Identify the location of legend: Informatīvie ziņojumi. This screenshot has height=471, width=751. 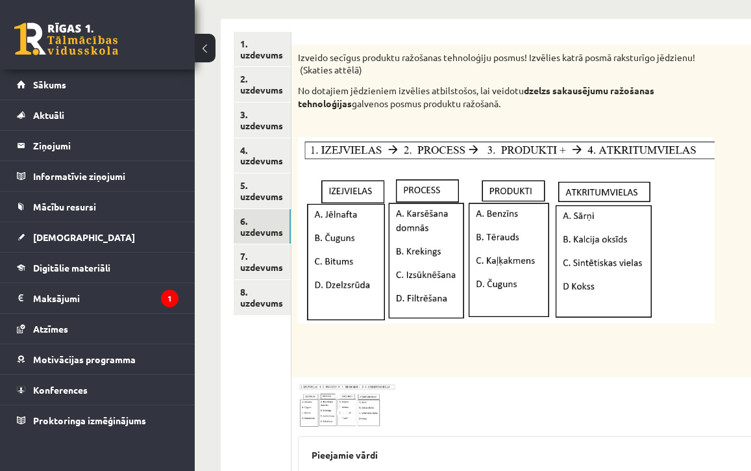
(106, 176).